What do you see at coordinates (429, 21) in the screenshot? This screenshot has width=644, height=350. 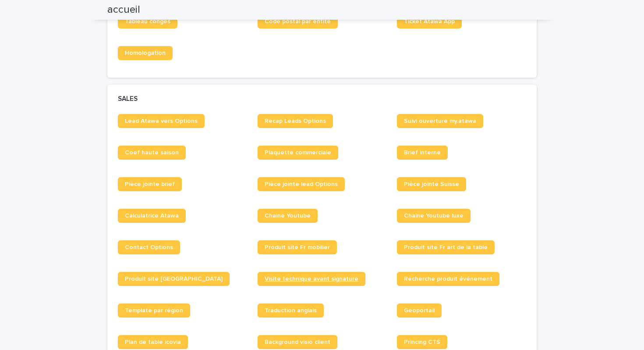 I see `span: Ticket Atawa App` at bounding box center [429, 21].